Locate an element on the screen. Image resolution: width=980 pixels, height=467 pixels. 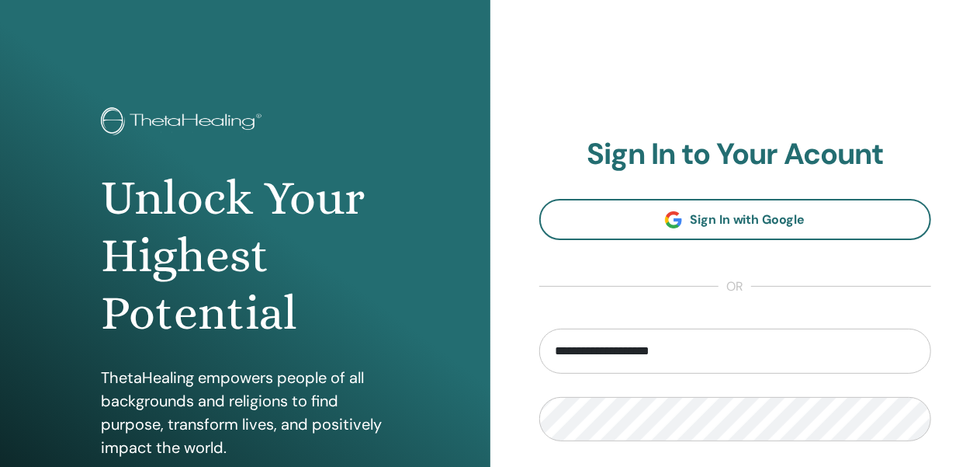
p: ThetaHealing empowers people of all backgrounds and religions to find purpose, transform lives, a... is located at coordinates (245, 413).